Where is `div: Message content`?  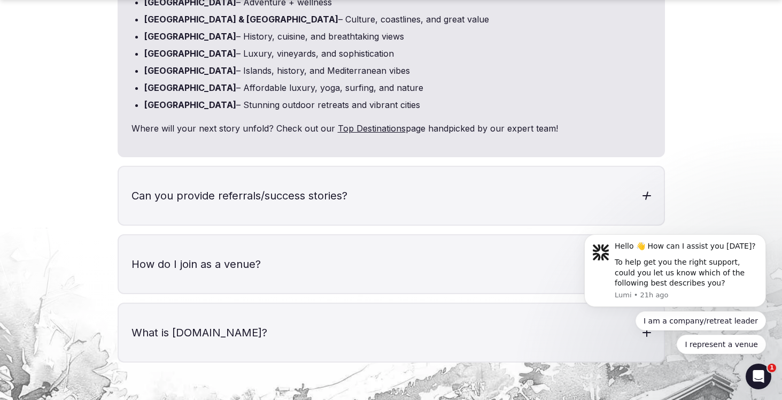
div: Message content is located at coordinates (118, 88).